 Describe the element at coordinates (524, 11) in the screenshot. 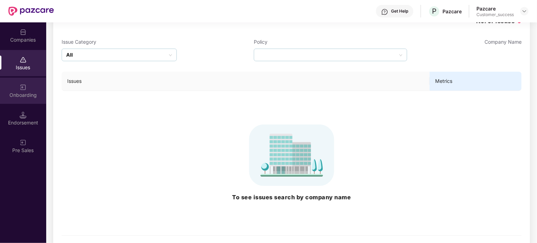

I see `img: svg+xml;base64,PHN2ZyBpZD0iRHJvcGRvd24tMzJ4MzIiIHhtbG5zPSJodHRwOi8vd3d3LnczLm9yZy8yMDAwL3N2ZyIgd2...` at that location.